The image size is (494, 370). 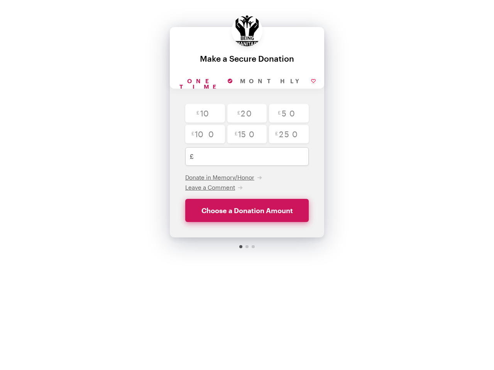 What do you see at coordinates (214, 188) in the screenshot?
I see `button: Leave a Comment` at bounding box center [214, 188].